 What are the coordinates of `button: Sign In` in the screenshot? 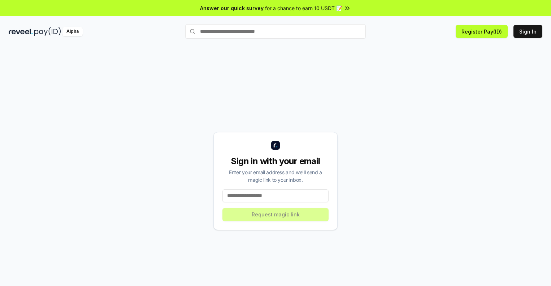 It's located at (528, 31).